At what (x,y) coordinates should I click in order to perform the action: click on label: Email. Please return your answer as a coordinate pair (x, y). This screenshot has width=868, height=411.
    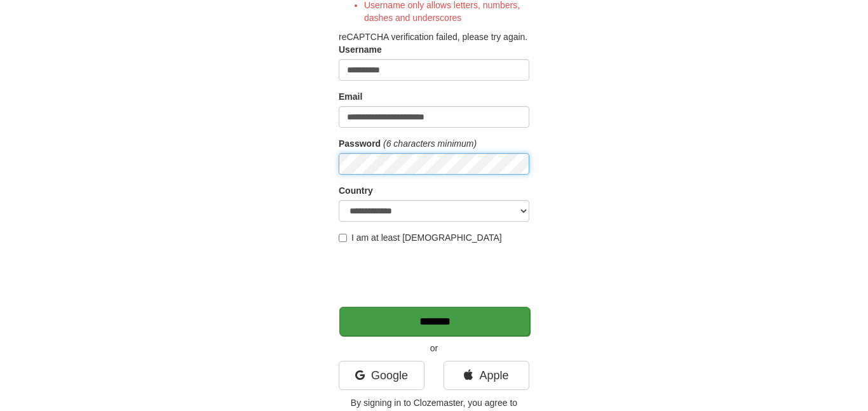
    Looking at the image, I should click on (350, 96).